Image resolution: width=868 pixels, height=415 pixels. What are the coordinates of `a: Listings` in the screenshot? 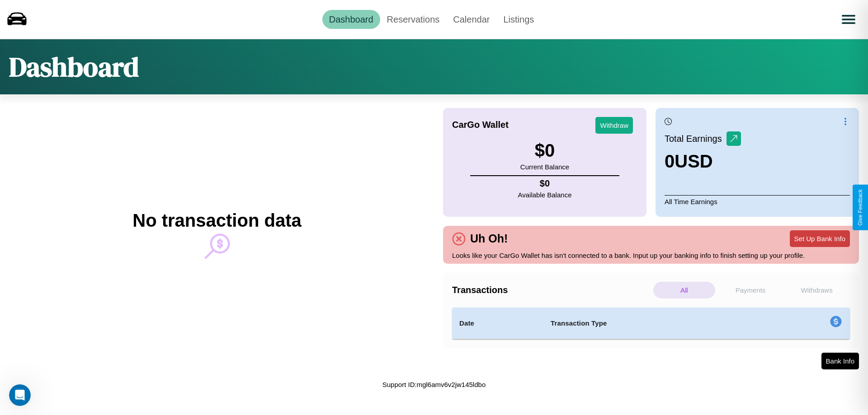 It's located at (519, 19).